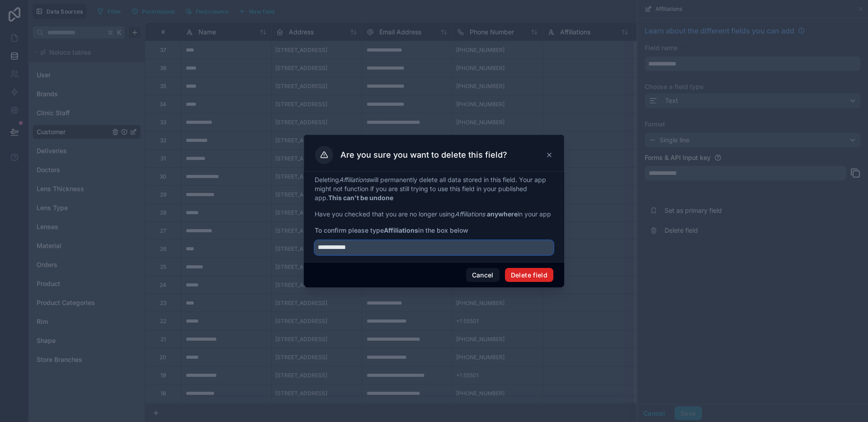 Image resolution: width=868 pixels, height=422 pixels. I want to click on strong: This can't be undone, so click(361, 197).